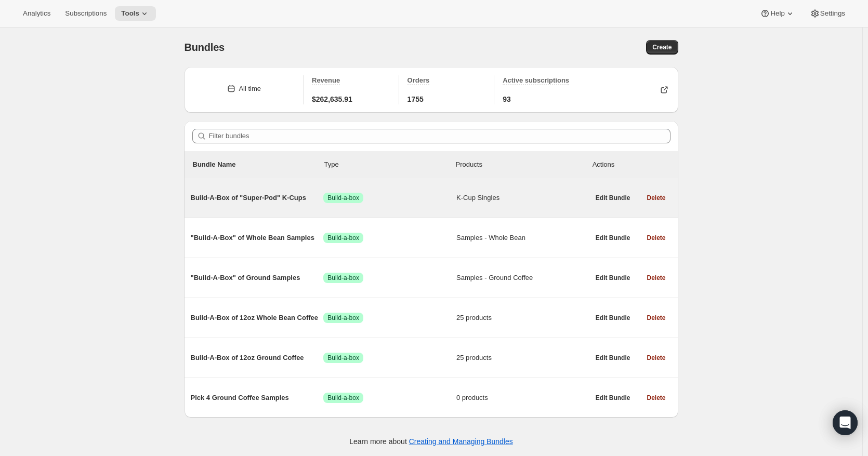  Describe the element at coordinates (36, 14) in the screenshot. I see `span: Analytics` at that location.